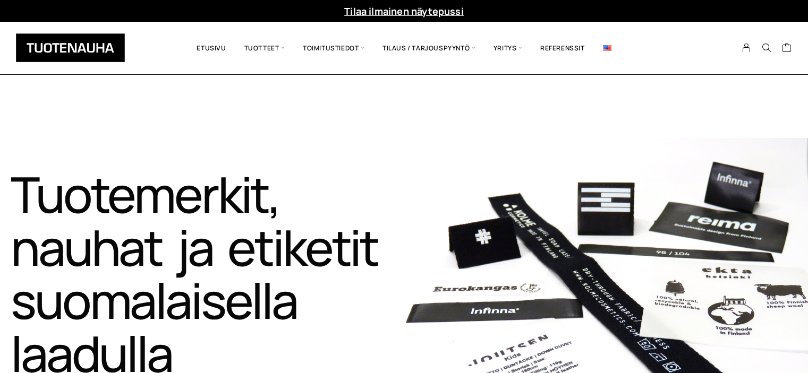 The image size is (808, 373). What do you see at coordinates (607, 48) in the screenshot?
I see `img: English` at bounding box center [607, 48].